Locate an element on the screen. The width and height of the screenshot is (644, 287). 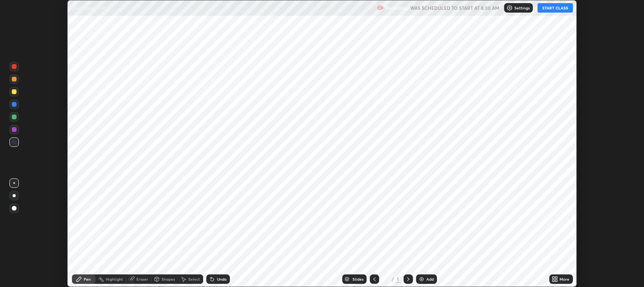
div: Pen is located at coordinates (87, 279).